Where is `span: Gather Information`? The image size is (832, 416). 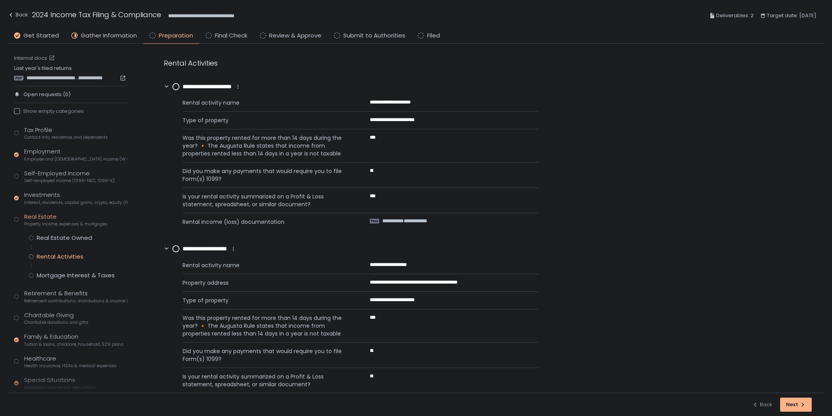 span: Gather Information is located at coordinates (109, 36).